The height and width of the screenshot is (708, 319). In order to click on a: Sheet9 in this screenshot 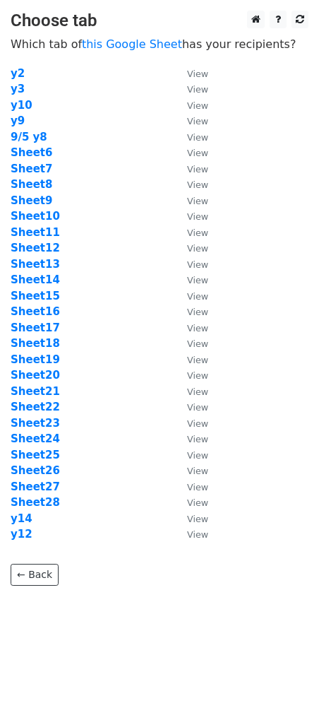, I will do `click(31, 201)`.